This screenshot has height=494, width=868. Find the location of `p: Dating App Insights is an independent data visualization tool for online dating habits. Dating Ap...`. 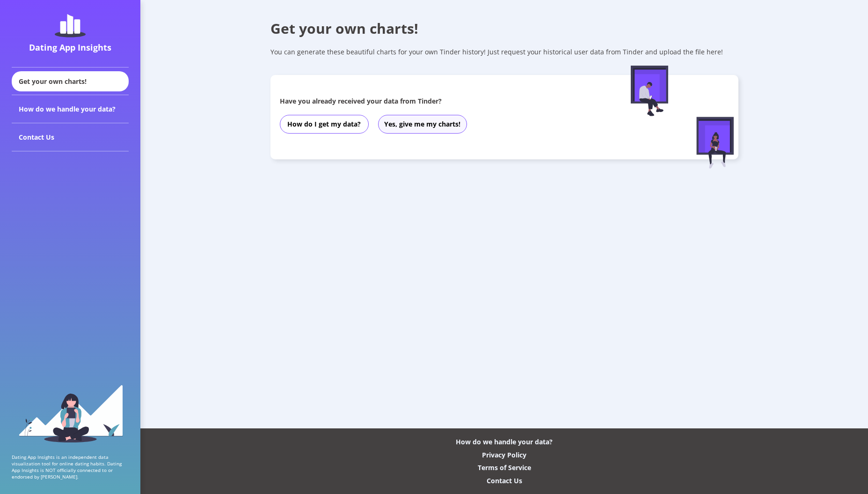

p: Dating App Insights is an independent data visualization tool for online dating habits. Dating Ap... is located at coordinates (70, 467).